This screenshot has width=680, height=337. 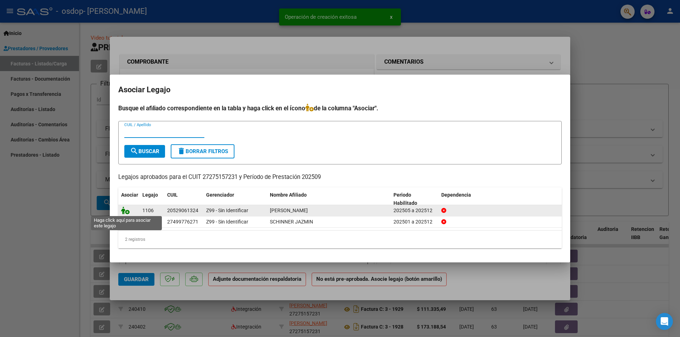 I want to click on span: Borrar Filtros, so click(x=202, y=151).